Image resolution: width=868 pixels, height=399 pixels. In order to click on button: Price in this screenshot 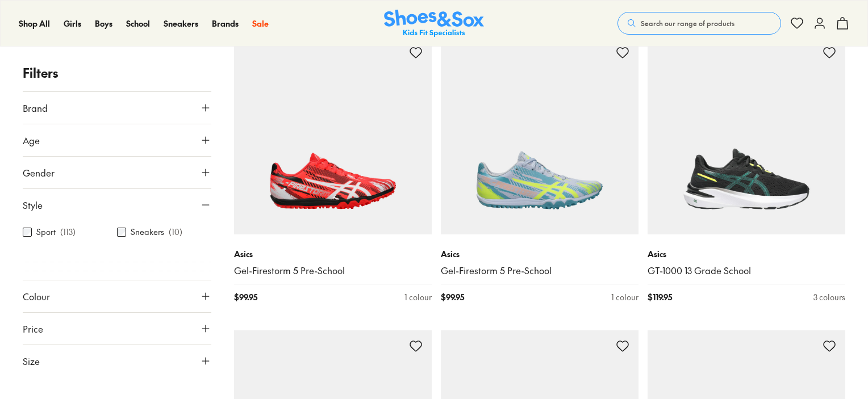, I will do `click(117, 329)`.